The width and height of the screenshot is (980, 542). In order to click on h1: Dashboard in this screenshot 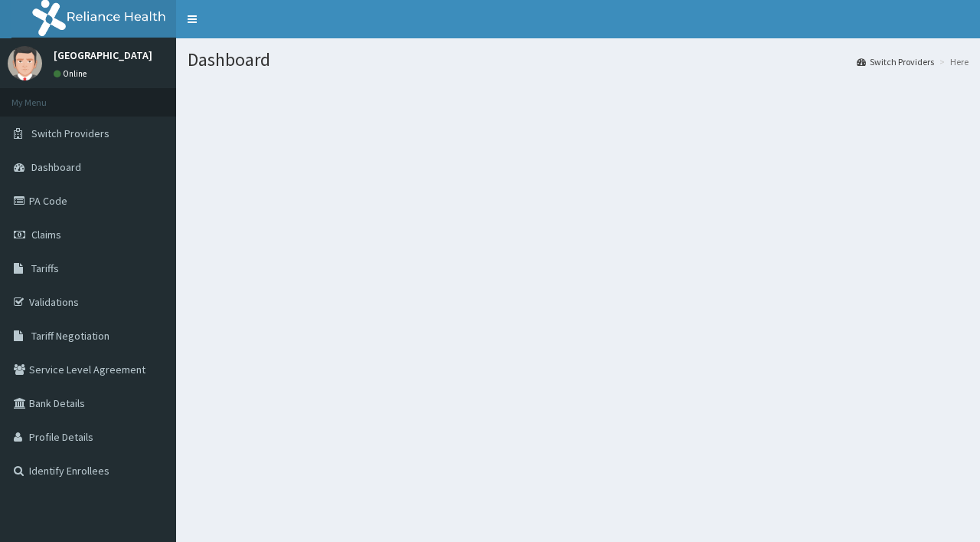, I will do `click(578, 60)`.